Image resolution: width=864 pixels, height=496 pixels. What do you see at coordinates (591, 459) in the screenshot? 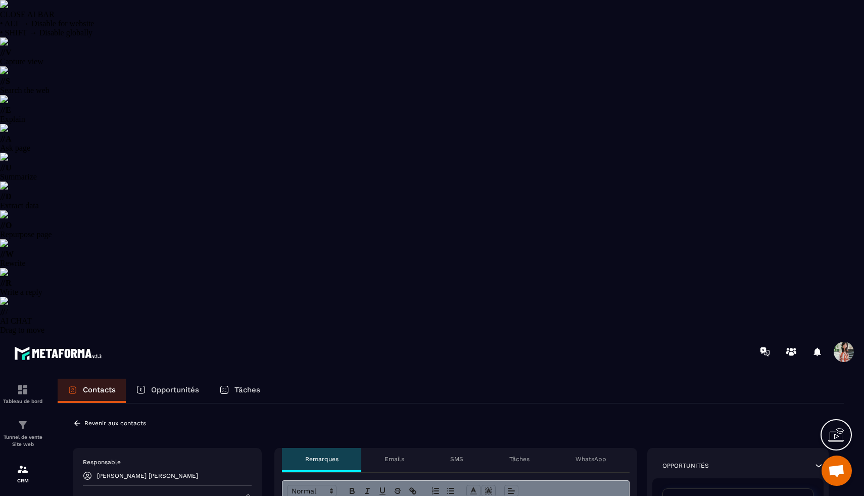
I see `p: WhatsApp` at bounding box center [591, 459].